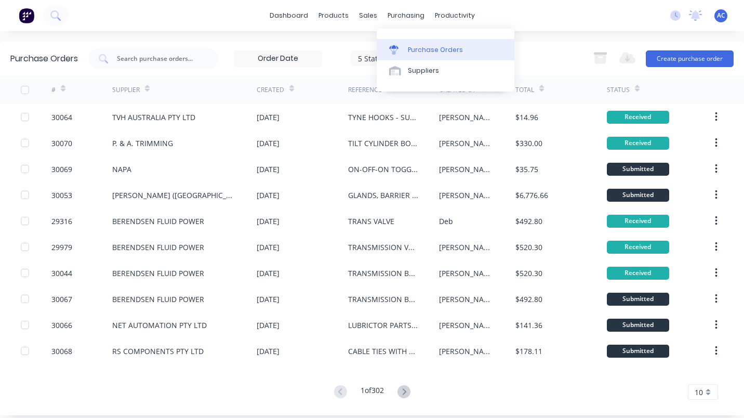  What do you see at coordinates (527, 169) in the screenshot?
I see `div: $35.75` at bounding box center [527, 169].